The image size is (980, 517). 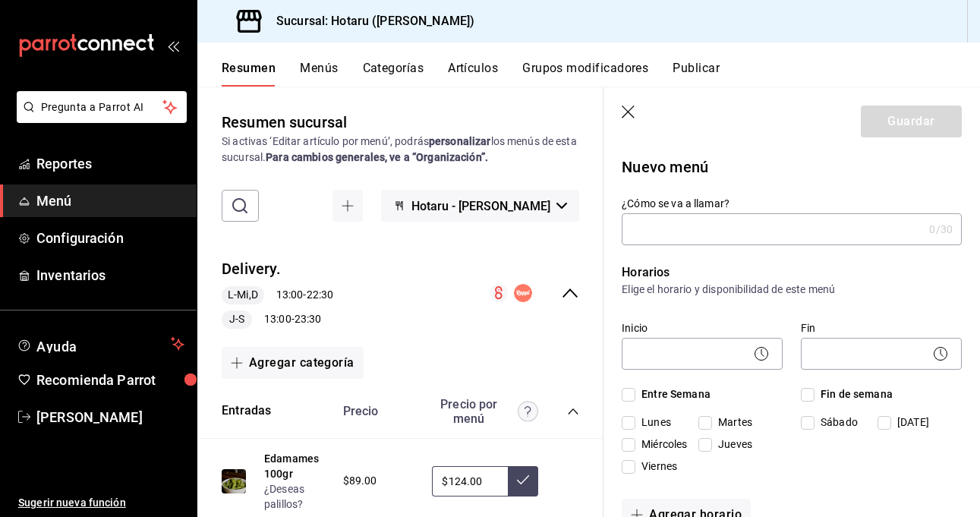 What do you see at coordinates (792, 167) in the screenshot?
I see `p: Nuevo menú` at bounding box center [792, 167].